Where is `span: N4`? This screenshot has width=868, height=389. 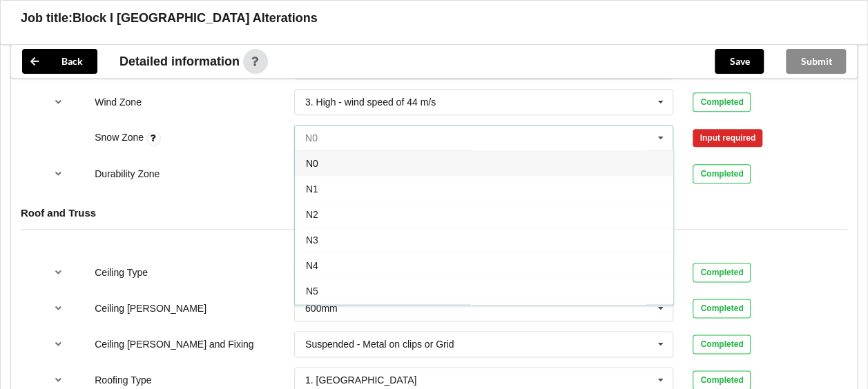
span: N4 is located at coordinates (312, 266).